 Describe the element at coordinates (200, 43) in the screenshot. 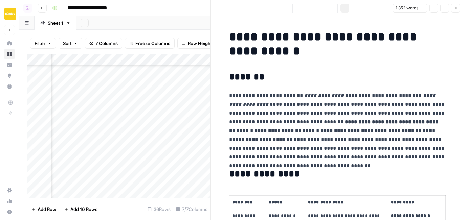

I see `span: Row Height` at that location.